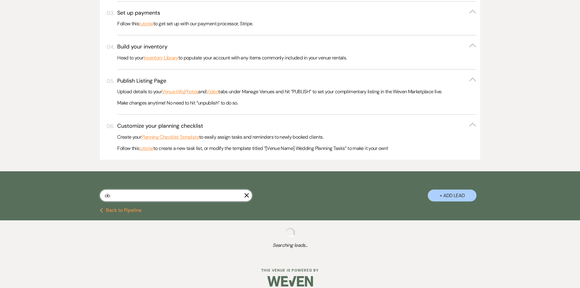 This screenshot has width=580, height=288. Describe the element at coordinates (290, 232) in the screenshot. I see `img: loading spinner` at that location.